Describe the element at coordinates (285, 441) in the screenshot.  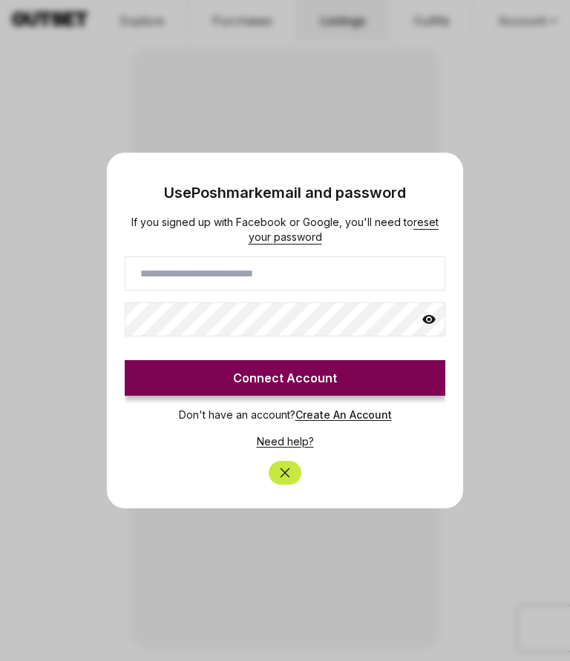
I see `a: Need help?` at that location.